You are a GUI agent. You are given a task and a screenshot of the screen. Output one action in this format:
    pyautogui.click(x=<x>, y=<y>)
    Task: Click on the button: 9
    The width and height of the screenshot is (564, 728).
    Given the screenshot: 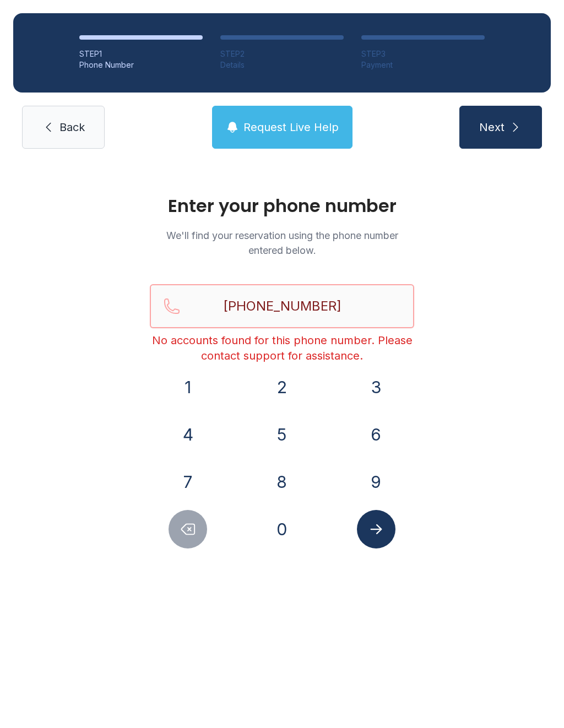 What is the action you would take?
    pyautogui.click(x=376, y=481)
    